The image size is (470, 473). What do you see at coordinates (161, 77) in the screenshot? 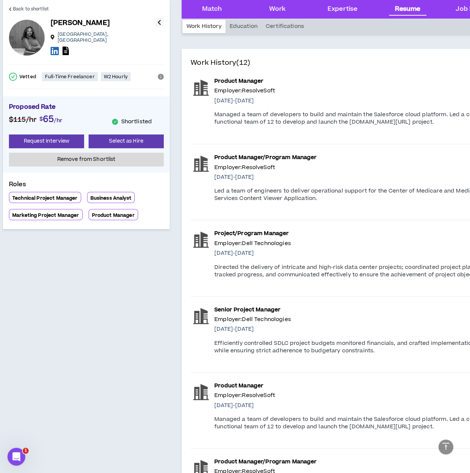
I see `span: info-circle` at bounding box center [161, 77].